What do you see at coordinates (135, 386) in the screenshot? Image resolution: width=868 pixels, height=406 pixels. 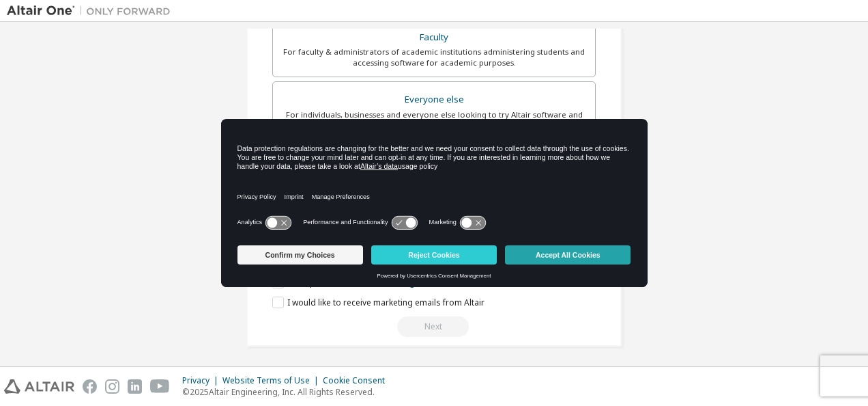 I see `img: linkedin.svg` at bounding box center [135, 386].